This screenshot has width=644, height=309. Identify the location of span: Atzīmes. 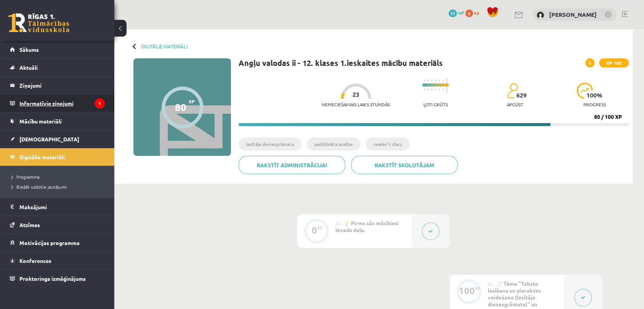
(30, 225).